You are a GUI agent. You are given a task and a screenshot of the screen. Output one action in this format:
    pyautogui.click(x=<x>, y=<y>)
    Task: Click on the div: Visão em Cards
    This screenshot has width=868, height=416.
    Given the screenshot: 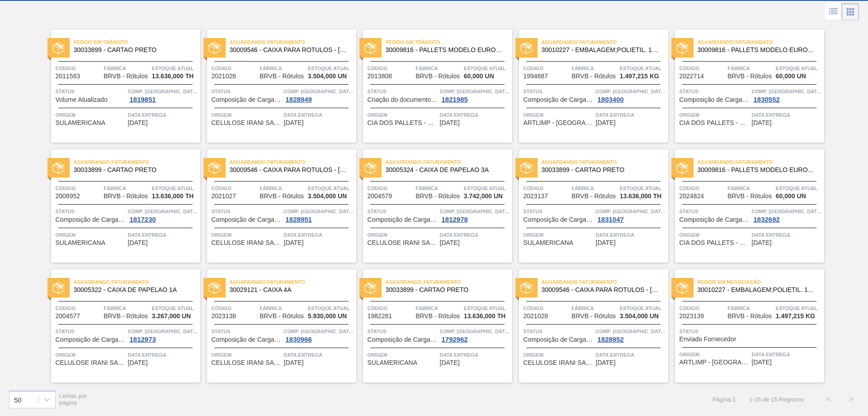 What is the action you would take?
    pyautogui.click(x=850, y=12)
    